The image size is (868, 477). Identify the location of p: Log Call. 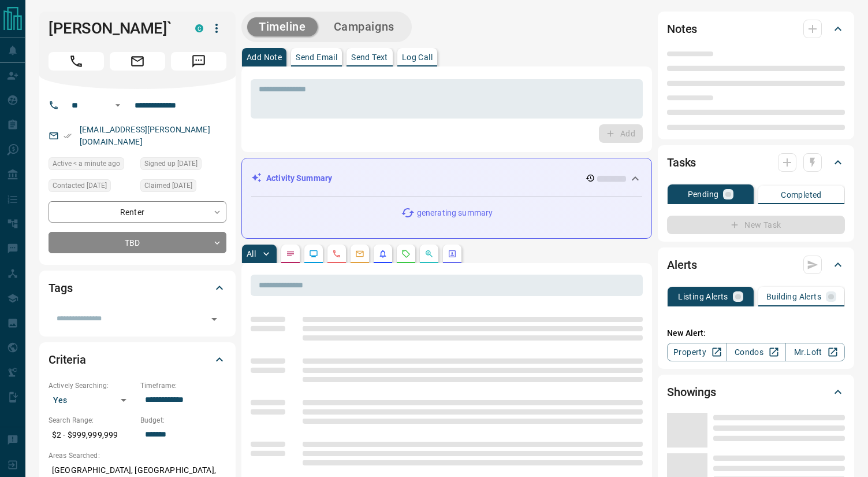
(417, 57).